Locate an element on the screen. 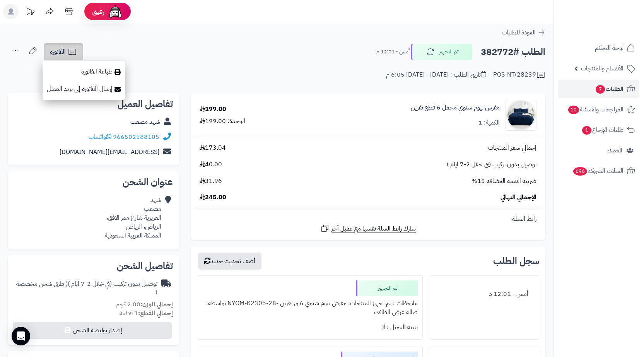 This screenshot has width=644, height=357. span: الإجمالي النهائي is located at coordinates (518, 197).